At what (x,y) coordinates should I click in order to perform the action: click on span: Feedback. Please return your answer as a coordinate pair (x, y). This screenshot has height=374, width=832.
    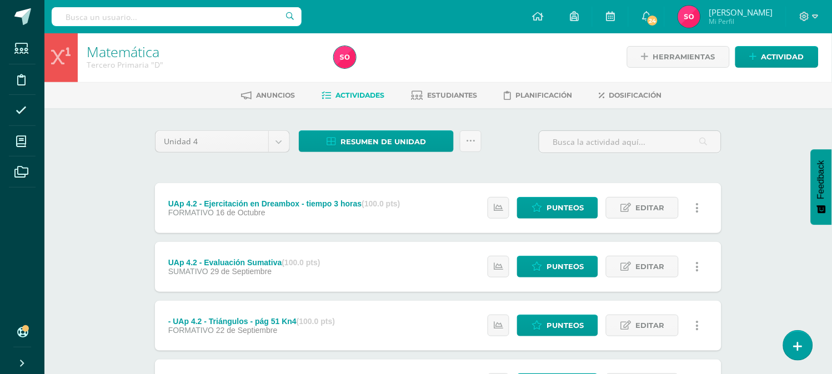
    Looking at the image, I should click on (822, 180).